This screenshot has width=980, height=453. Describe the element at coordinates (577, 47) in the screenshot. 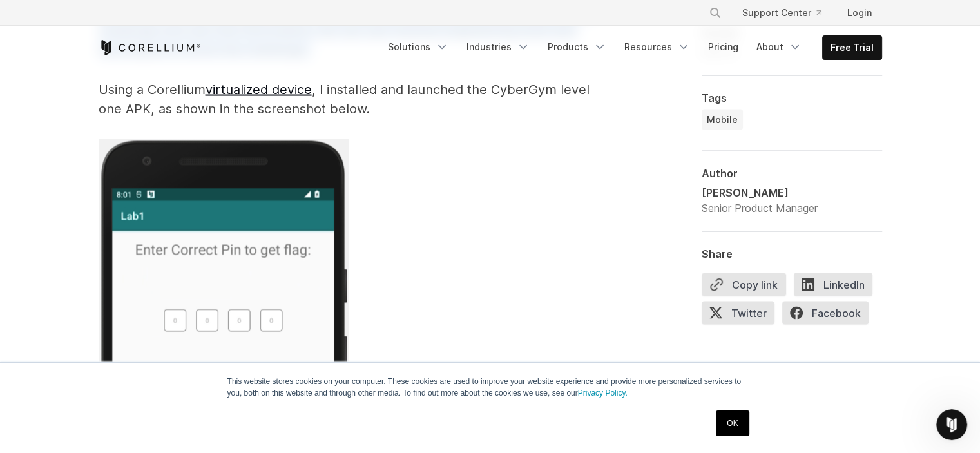

I see `a: Products` at that location.